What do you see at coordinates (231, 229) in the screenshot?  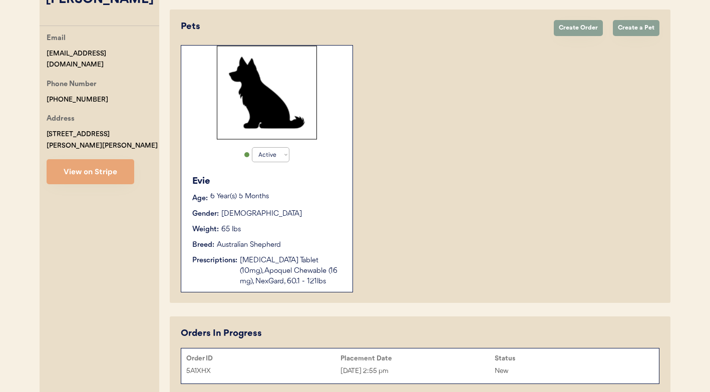 I see `div: 65 lbs` at bounding box center [231, 229].